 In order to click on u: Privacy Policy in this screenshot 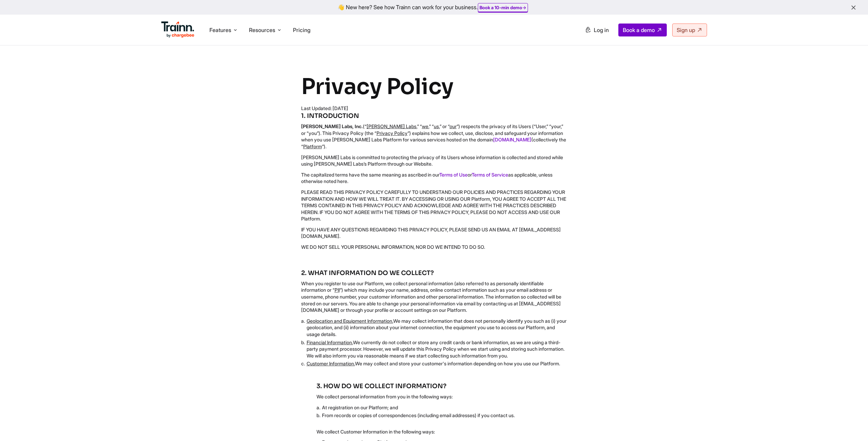, I will do `click(392, 133)`.